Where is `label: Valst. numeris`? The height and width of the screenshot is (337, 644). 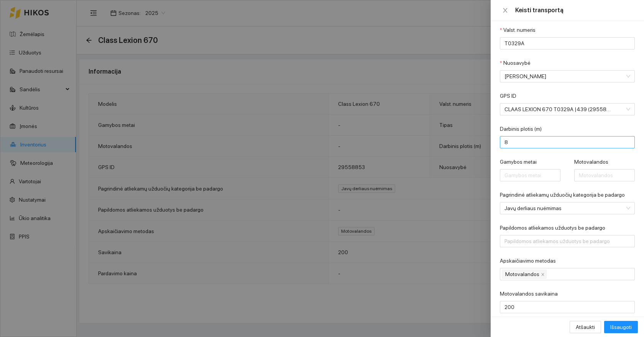
label: Valst. numeris is located at coordinates (517, 30).